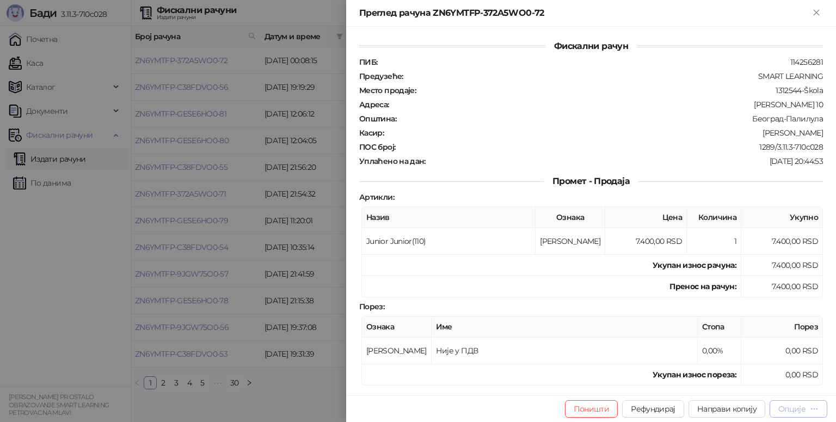  Describe the element at coordinates (720, 351) in the screenshot. I see `td: 0,00%` at that location.